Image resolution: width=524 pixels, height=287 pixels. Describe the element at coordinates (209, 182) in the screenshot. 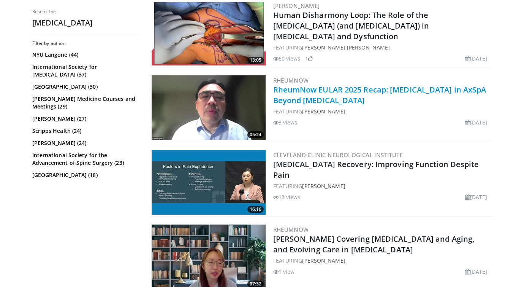

I see `a: 16:16` at that location.